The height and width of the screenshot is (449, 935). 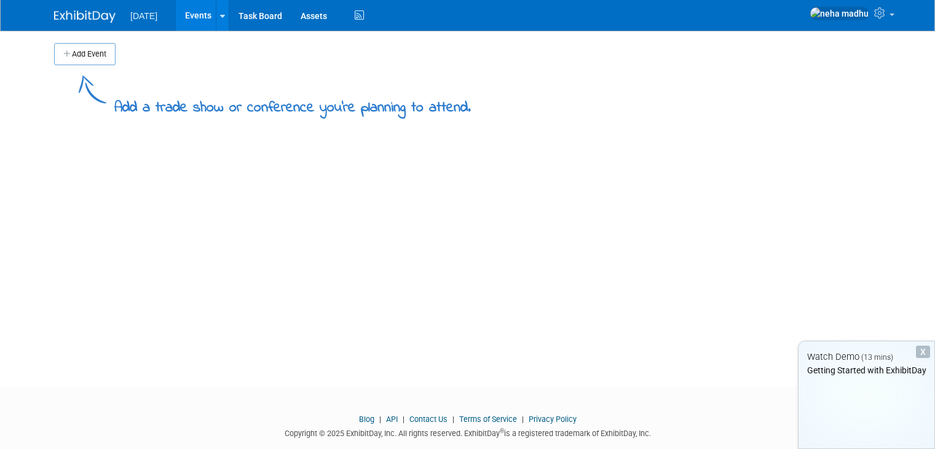 I want to click on a: Contact Us, so click(x=429, y=419).